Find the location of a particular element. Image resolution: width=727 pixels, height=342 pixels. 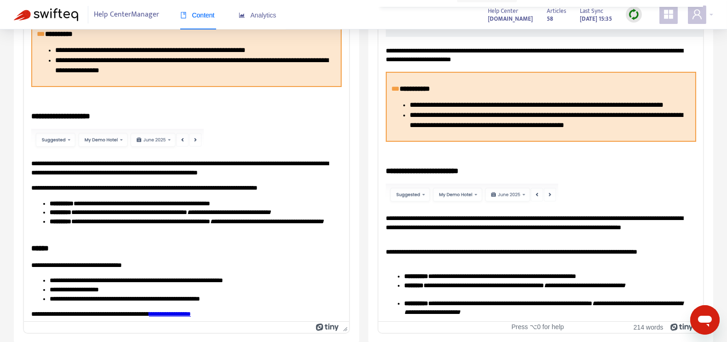

img: 37645457455515 is located at coordinates (93, 151).